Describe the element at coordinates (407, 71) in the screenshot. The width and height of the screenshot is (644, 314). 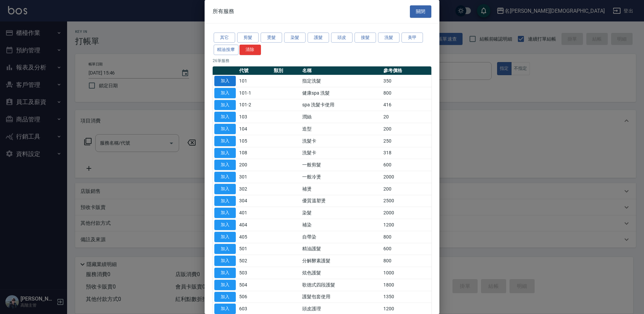
I see `th: 參考價格` at that location.